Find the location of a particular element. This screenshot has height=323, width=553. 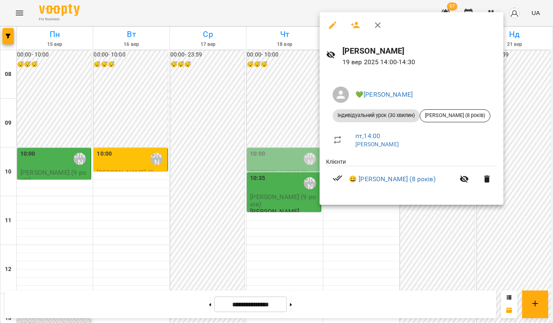

span: Індивідуальний урок (30 хвилин) is located at coordinates (376, 115).